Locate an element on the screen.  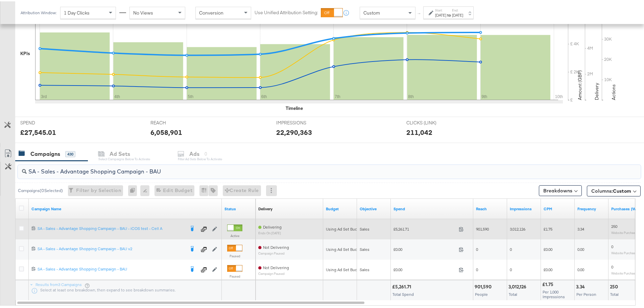
div: KPIs is located at coordinates (25, 52).